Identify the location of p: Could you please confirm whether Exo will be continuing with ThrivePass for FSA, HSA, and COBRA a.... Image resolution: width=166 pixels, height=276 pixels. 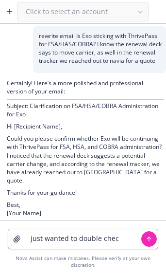
(86, 159).